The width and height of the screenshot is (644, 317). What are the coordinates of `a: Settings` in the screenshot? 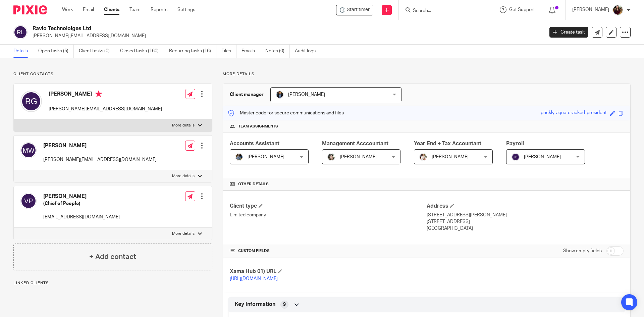 It's located at (186, 10).